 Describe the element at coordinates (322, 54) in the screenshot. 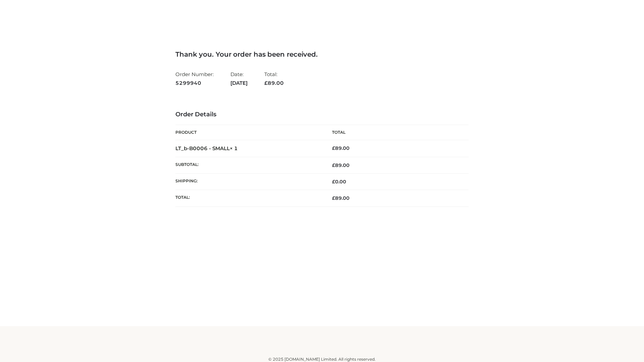

I see `h3: Thank you. Your order has been received.` at that location.